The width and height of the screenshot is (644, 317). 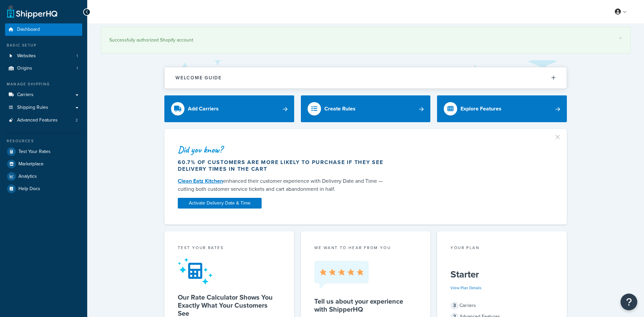 What do you see at coordinates (366, 305) in the screenshot?
I see `h5: Tell us about your experience with ShipperHQ` at bounding box center [366, 305].